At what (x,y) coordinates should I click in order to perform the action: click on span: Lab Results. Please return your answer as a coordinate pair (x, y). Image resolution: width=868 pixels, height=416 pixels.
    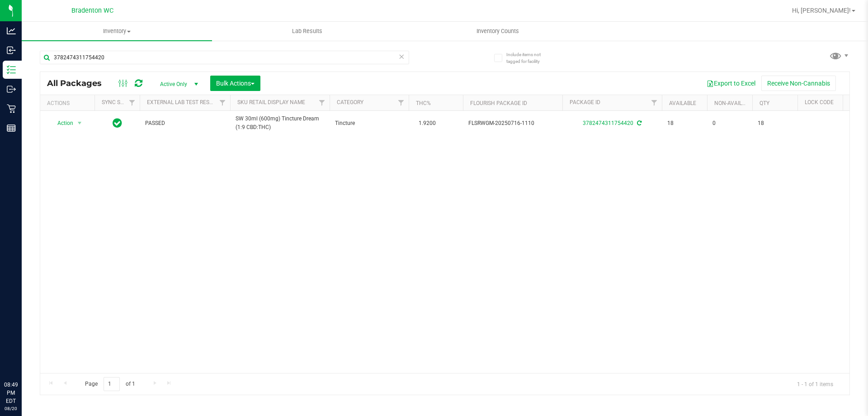
    Looking at the image, I should click on (307, 31).